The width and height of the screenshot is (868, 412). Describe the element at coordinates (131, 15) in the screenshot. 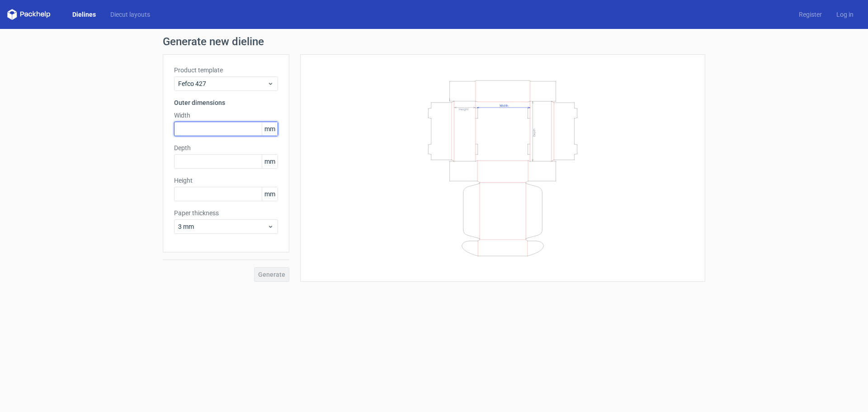

I see `a: Diecut layouts` at that location.